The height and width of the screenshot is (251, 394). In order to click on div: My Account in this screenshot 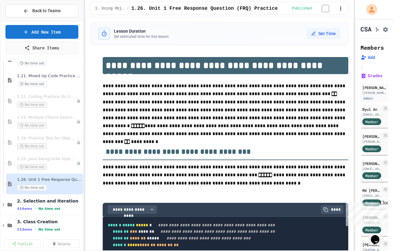, I will do `click(369, 9)`.